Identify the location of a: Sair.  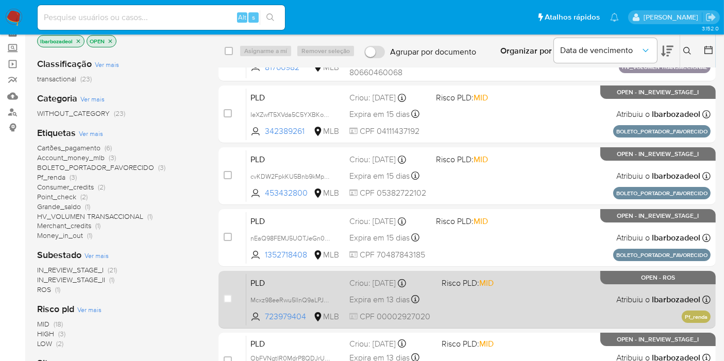
(710, 17).